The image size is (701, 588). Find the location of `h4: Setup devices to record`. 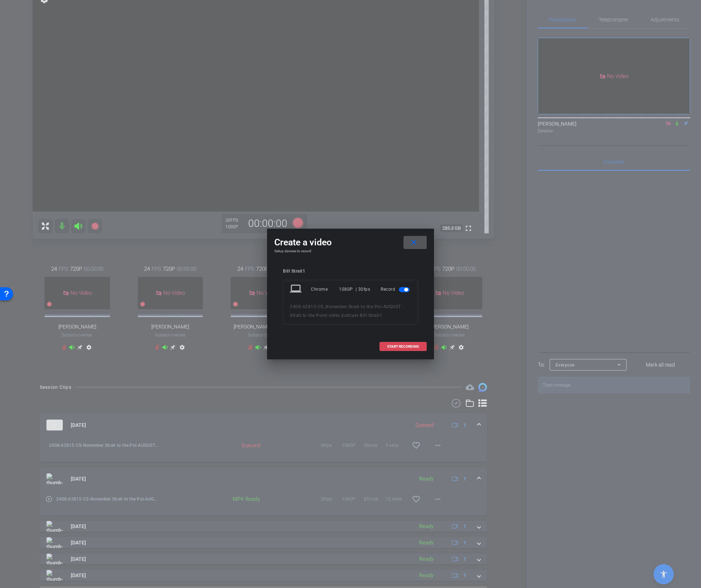

h4: Setup devices to record is located at coordinates (350, 251).